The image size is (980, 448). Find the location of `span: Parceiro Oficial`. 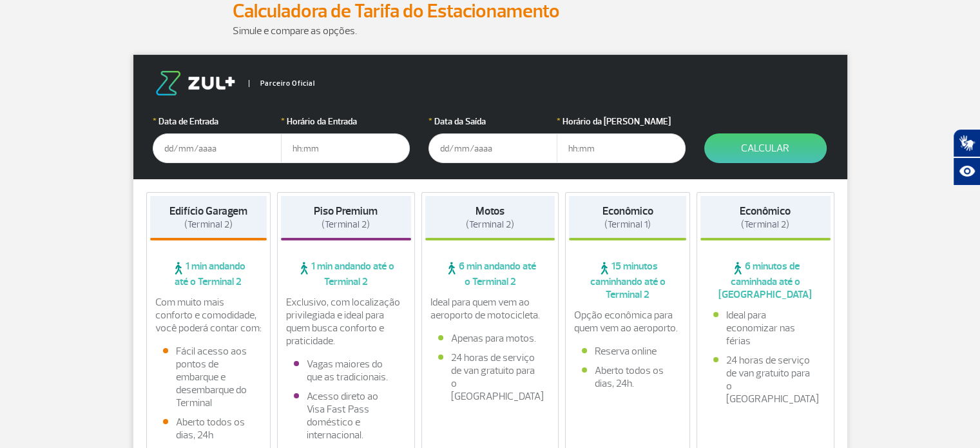

span: Parceiro Oficial is located at coordinates (281, 83).